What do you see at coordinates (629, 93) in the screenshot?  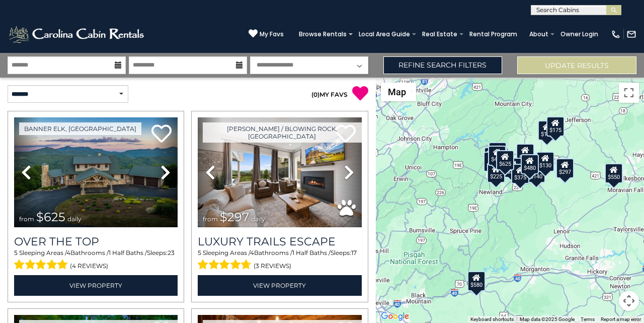 I see `button: Toggle fullscreen view` at bounding box center [629, 93].